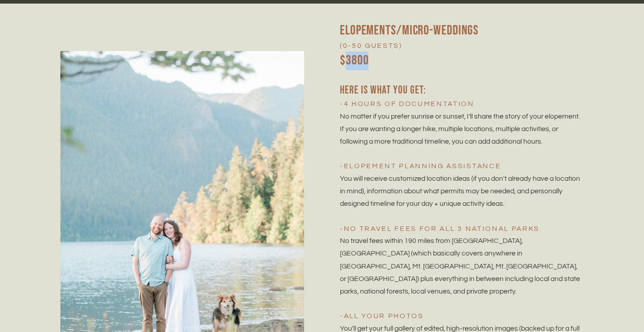  Describe the element at coordinates (461, 191) in the screenshot. I see `span: You will receive customized location ideas (if you don't already have a location in mind), inform...` at that location.